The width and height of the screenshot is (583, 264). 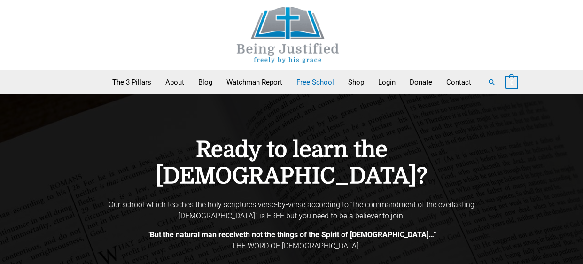 I want to click on a: Watchman Report, so click(x=254, y=82).